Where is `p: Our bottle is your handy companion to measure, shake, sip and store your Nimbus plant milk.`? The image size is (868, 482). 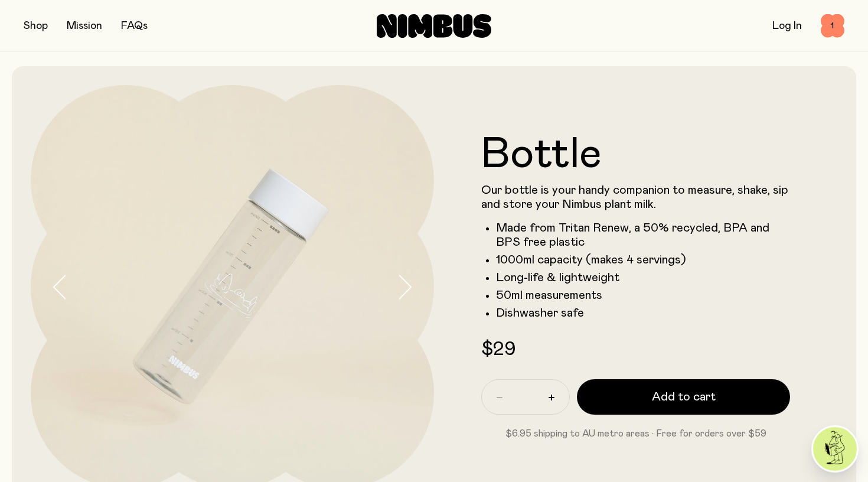
p: Our bottle is your handy companion to measure, shake, sip and store your Nimbus plant milk. is located at coordinates (636, 197).